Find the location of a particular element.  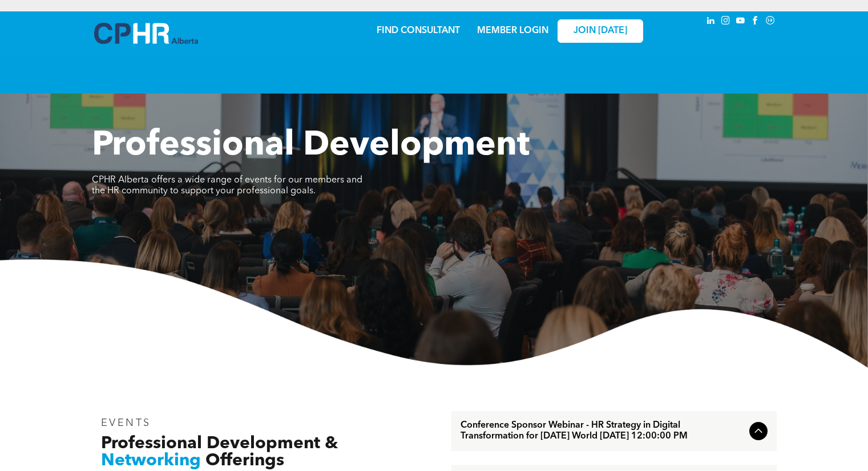

a: MEMBER LOGIN is located at coordinates (512, 31).